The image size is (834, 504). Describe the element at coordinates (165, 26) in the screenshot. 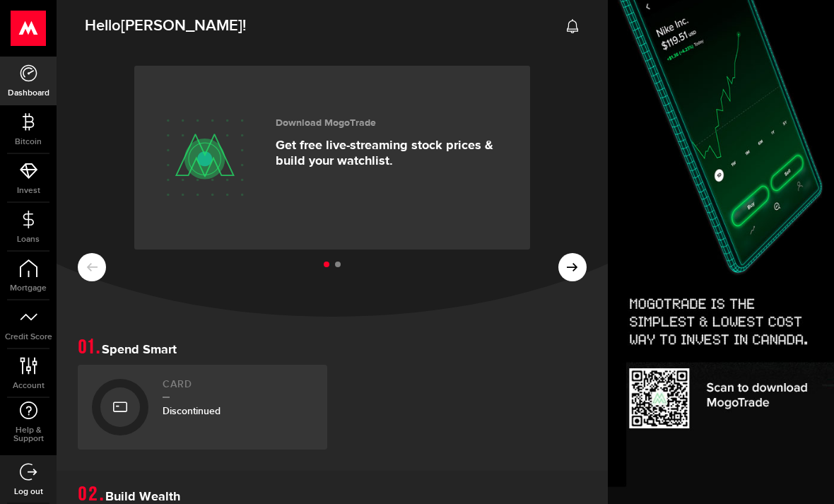

I see `span: Hello !` at that location.